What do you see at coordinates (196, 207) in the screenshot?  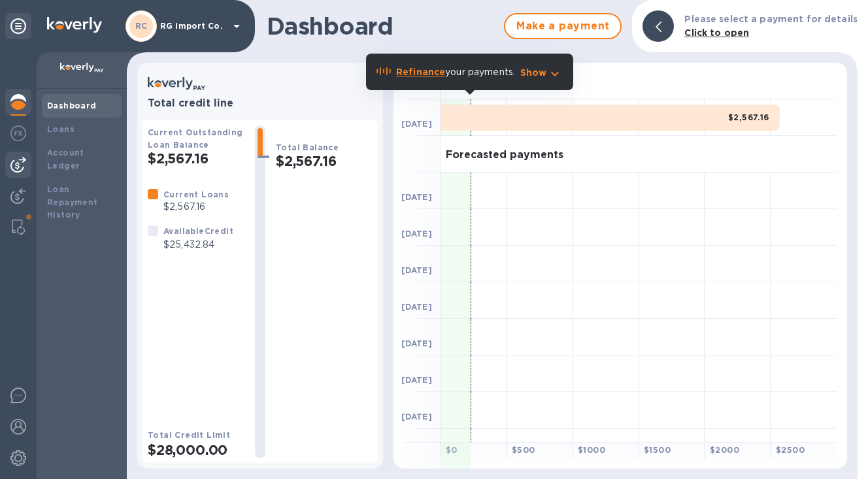 I see `p: $2,567.16` at bounding box center [196, 207].